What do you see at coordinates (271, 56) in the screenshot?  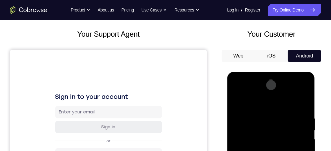 I see `button: iOS` at bounding box center [271, 56].